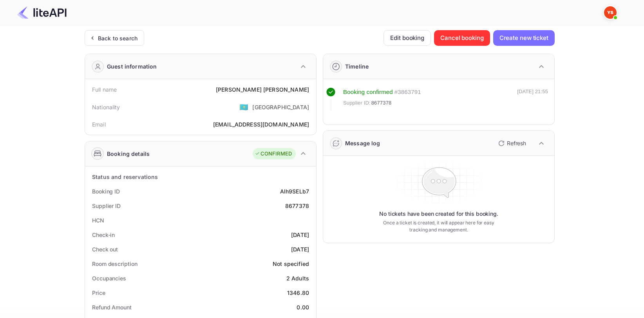 Image resolution: width=644 pixels, height=318 pixels. What do you see at coordinates (439, 227) in the screenshot?
I see `p: Once a ticket is created, it will appear here for easy tracking and management.` at bounding box center [439, 227].